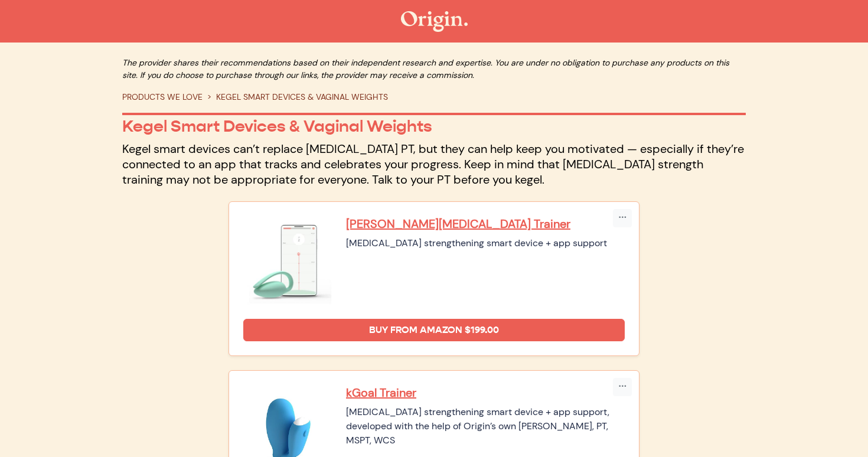  What do you see at coordinates (434, 69) in the screenshot?
I see `p: The provider shares their recommendations based on their independent research and expertise. You ...` at bounding box center [434, 69].